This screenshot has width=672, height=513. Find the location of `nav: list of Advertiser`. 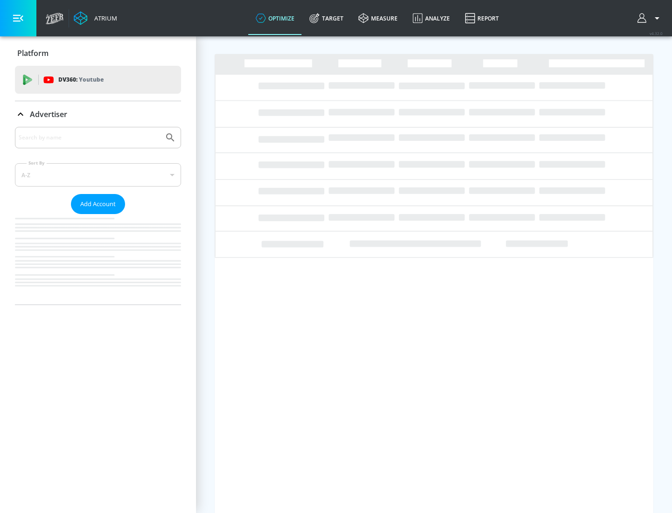

nav: list of Advertiser is located at coordinates (98, 260).